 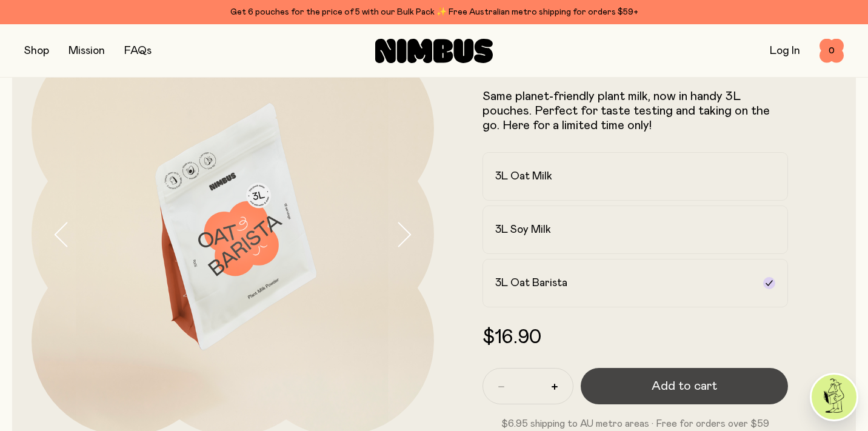 What do you see at coordinates (434, 12) in the screenshot?
I see `div: Get 6 pouches for the price of 5 with our Bulk Pack ✨ Free Australian metro shipping for orders $59+` at bounding box center [434, 12].